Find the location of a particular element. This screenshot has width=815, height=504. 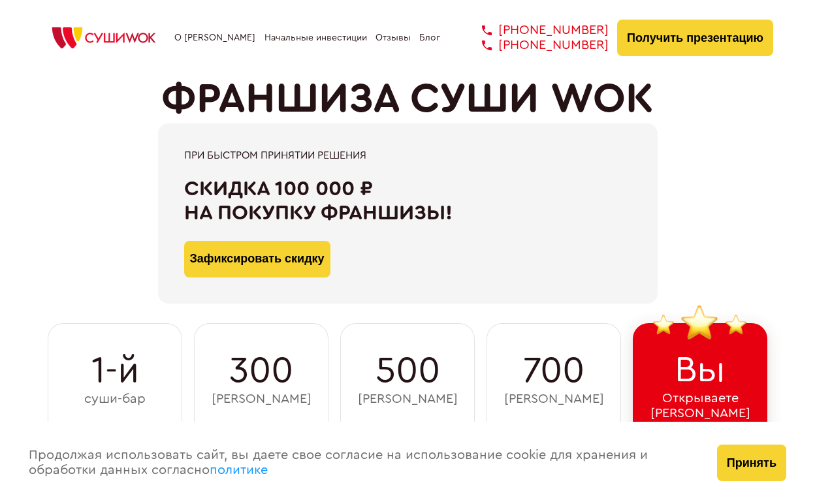

span: 700 is located at coordinates (554, 371).